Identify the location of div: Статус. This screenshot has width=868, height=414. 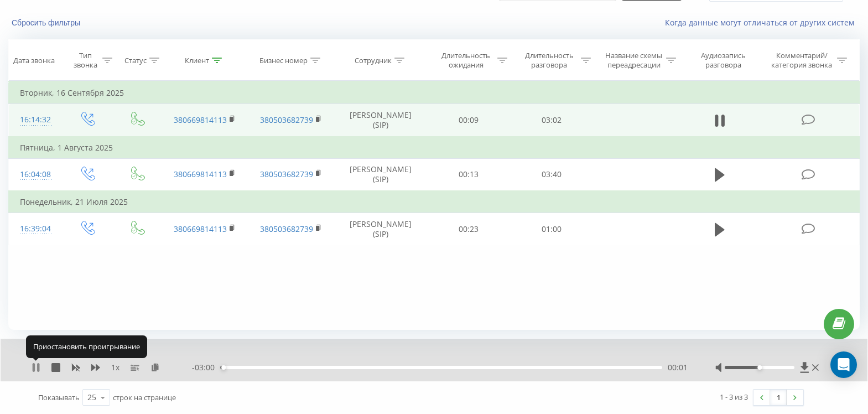
(136, 60).